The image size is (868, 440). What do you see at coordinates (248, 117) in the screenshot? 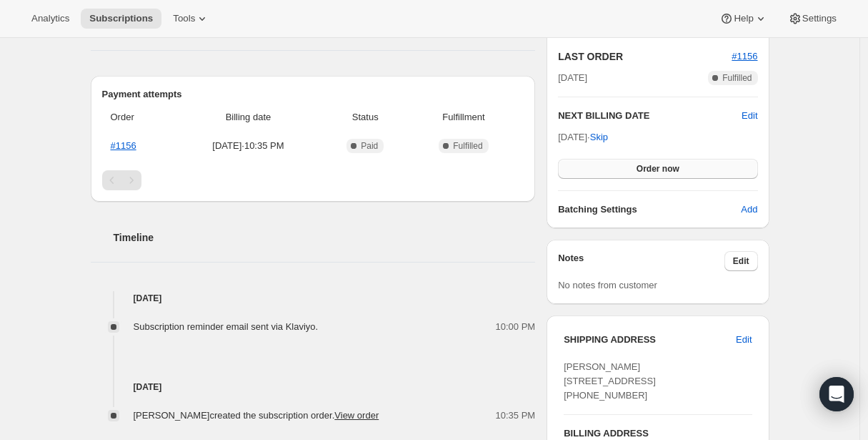
I see `span: Billing date` at bounding box center [248, 117].